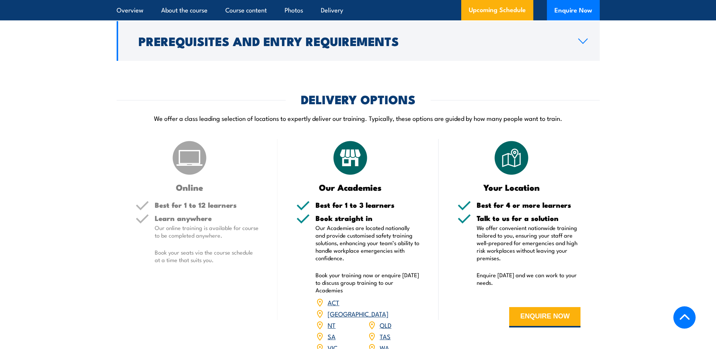  What do you see at coordinates (529, 218) in the screenshot?
I see `h5: Talk to us for a solution` at bounding box center [529, 218].